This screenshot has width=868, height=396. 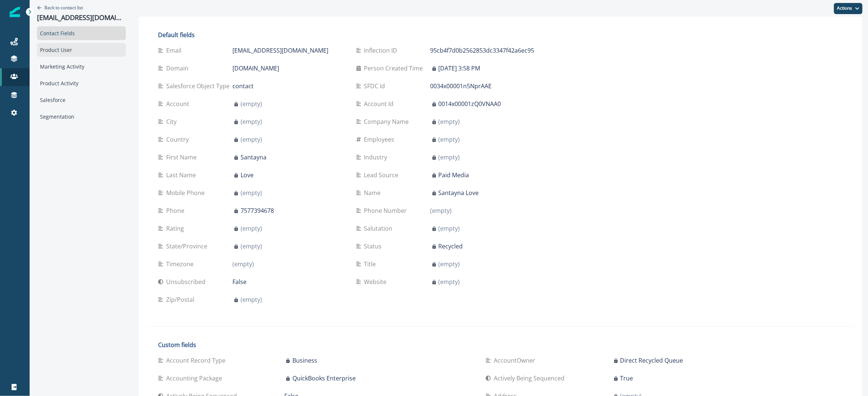 What do you see at coordinates (382, 51) in the screenshot?
I see `p: Inflection ID` at bounding box center [382, 51].